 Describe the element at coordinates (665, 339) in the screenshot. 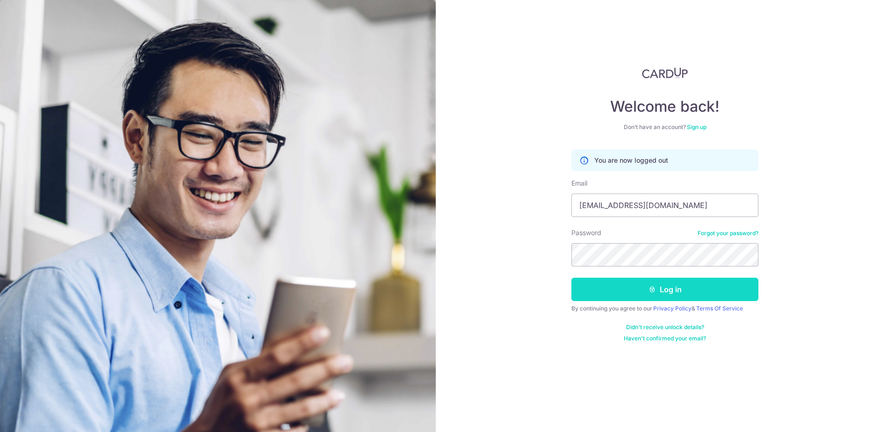

I see `a: Haven't confirmed your email?` at that location.